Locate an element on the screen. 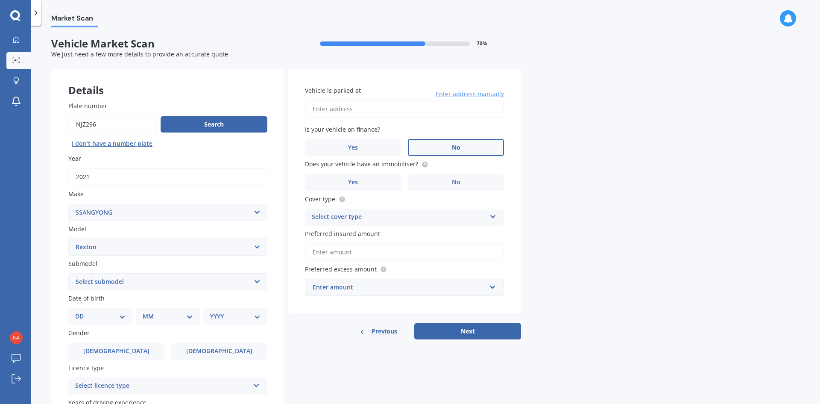 The height and width of the screenshot is (404, 820). span: Market Scan is located at coordinates (75, 20).